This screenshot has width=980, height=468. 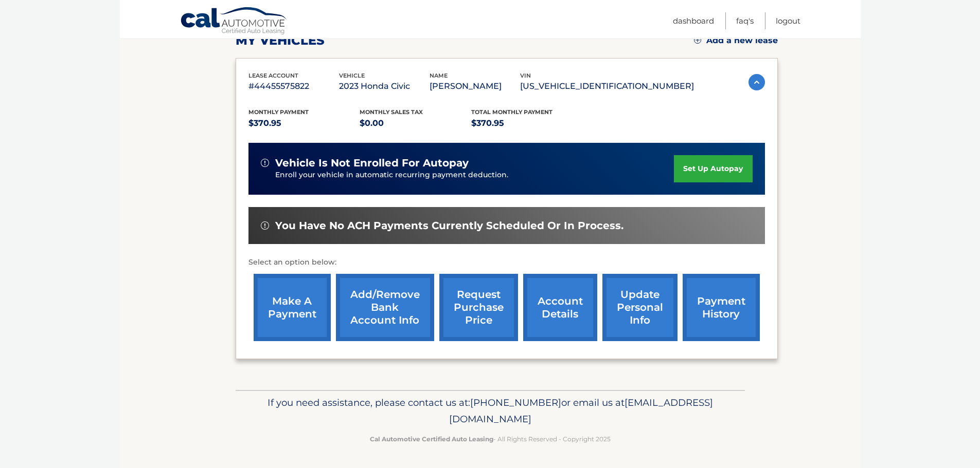 I want to click on a: Cal Automotive, so click(x=234, y=22).